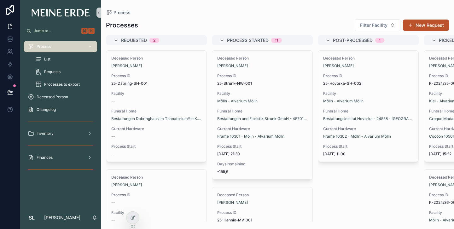 This screenshot has height=229, width=454. I want to click on a: Requests, so click(64, 72).